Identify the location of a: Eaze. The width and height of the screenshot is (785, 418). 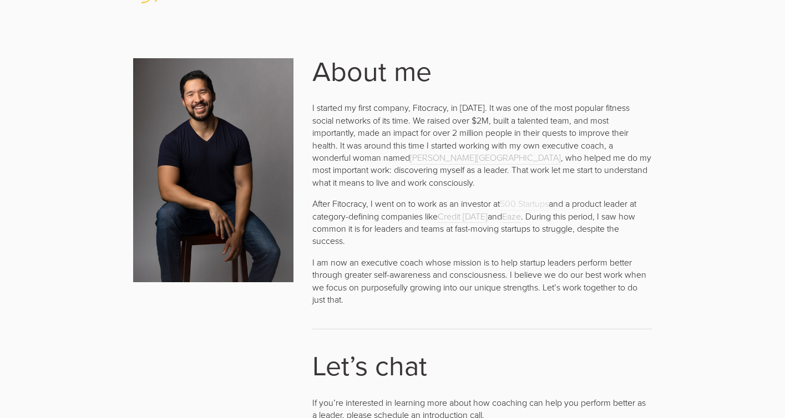
(512, 217).